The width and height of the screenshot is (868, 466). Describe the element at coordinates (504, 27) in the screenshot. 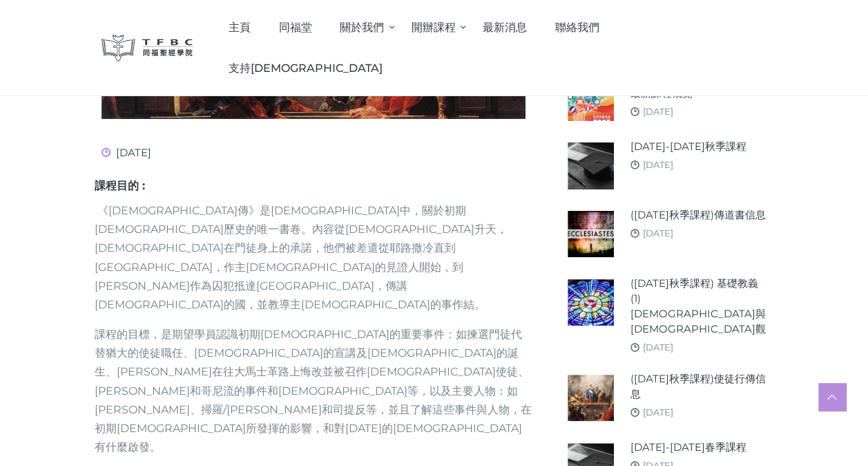

I see `span: 最新消息` at that location.